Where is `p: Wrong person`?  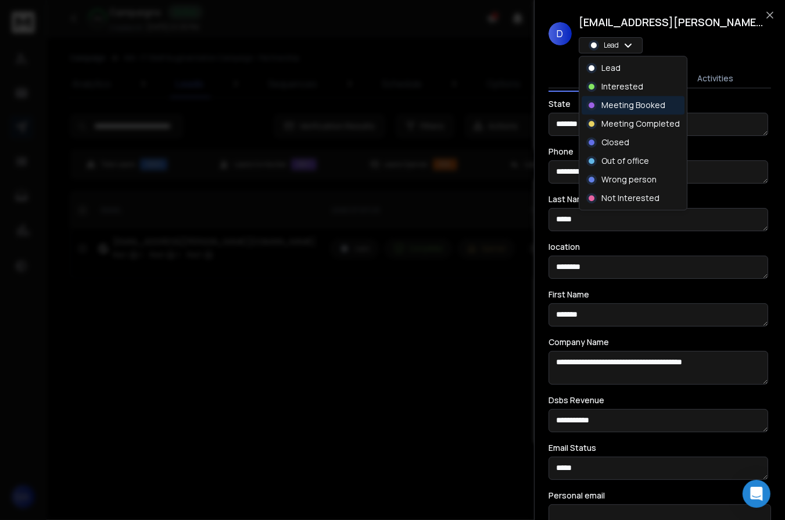
p: Wrong person is located at coordinates (629, 180).